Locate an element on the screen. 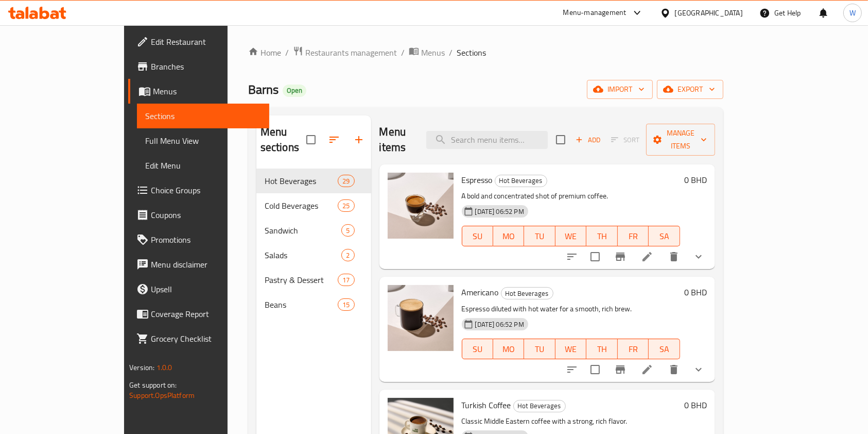 This screenshot has height=434, width=868. span: Sandwich is located at coordinates (303, 231).